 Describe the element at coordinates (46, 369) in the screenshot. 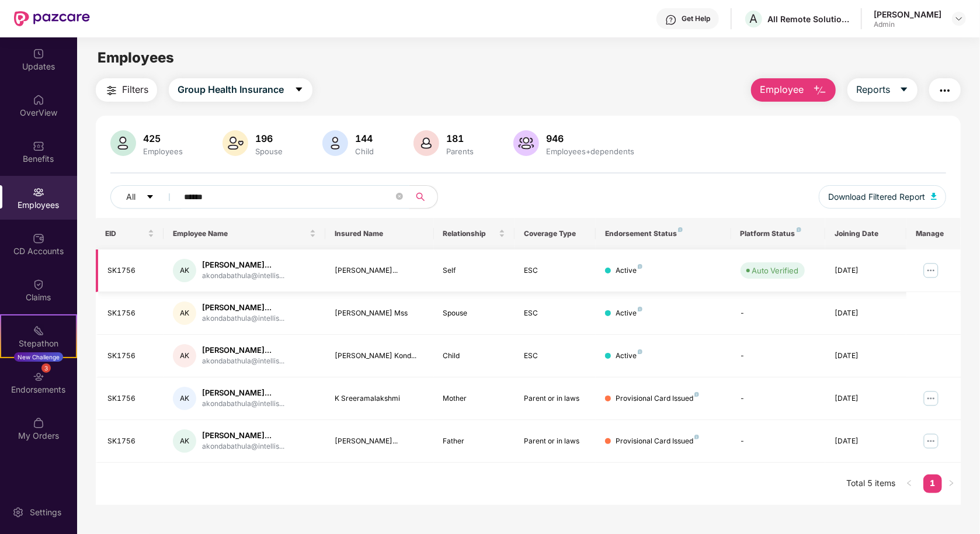

I see `div: 3` at that location.